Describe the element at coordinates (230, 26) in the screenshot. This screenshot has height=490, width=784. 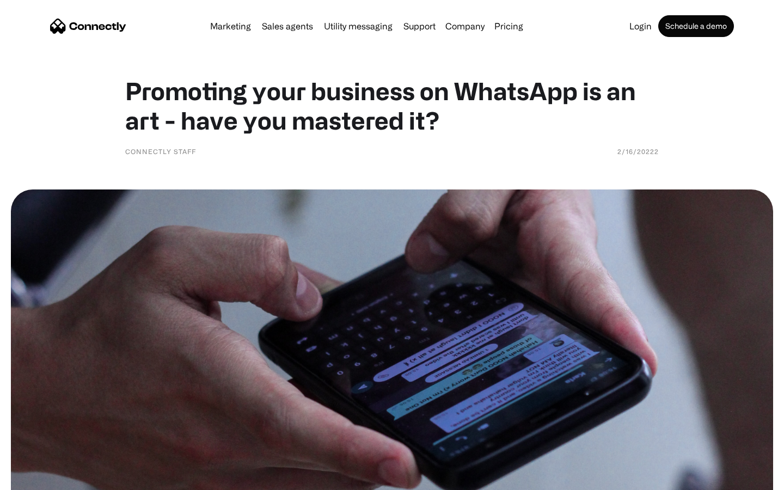
I see `a: Marketing` at that location.